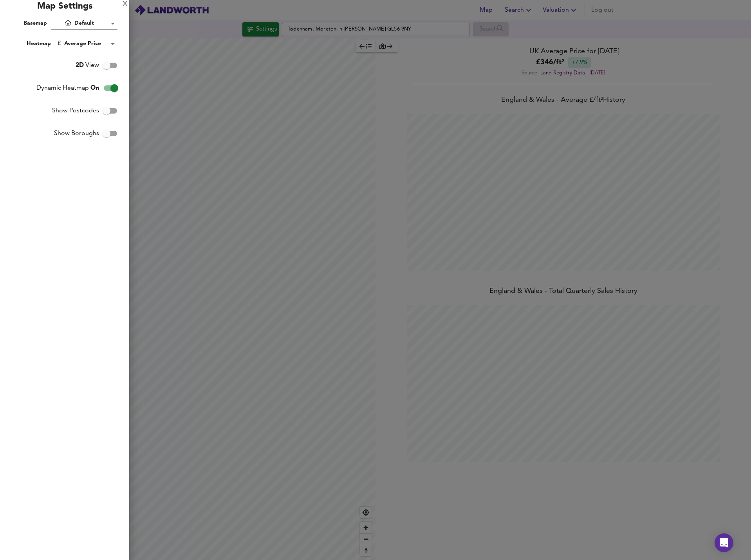 Image resolution: width=751 pixels, height=560 pixels. What do you see at coordinates (76, 134) in the screenshot?
I see `span: Show Boroughs` at bounding box center [76, 134].